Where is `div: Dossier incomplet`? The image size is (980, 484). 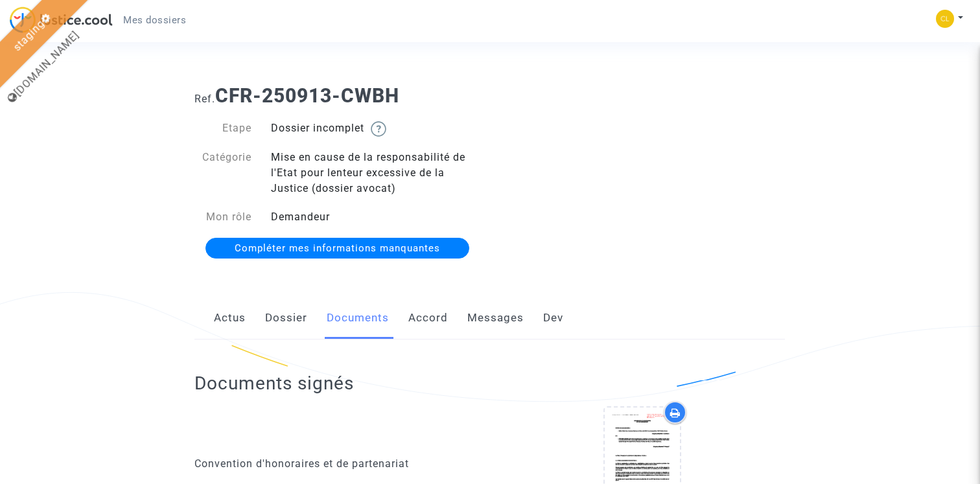 div: Dossier incomplet is located at coordinates (376, 129).